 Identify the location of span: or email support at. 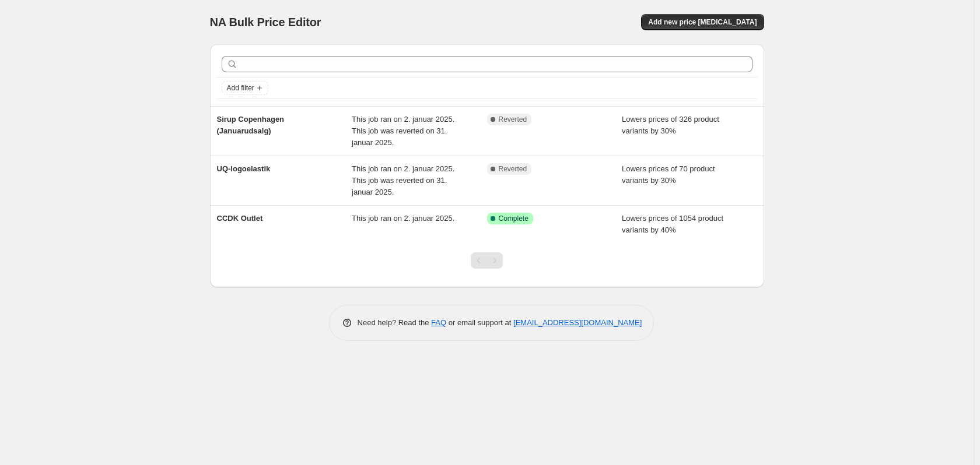
(479, 323).